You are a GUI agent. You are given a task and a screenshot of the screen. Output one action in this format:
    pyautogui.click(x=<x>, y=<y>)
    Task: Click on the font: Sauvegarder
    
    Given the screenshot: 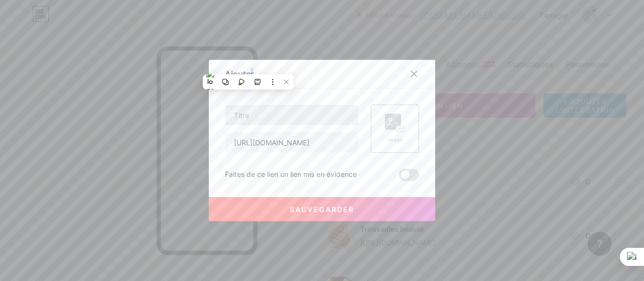 What is the action you would take?
    pyautogui.click(x=322, y=209)
    